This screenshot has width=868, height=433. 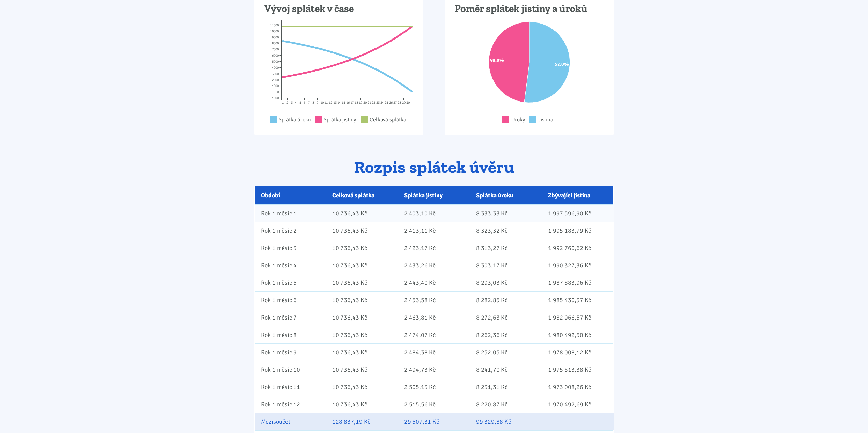 I want to click on tspan: 11000, so click(x=274, y=25).